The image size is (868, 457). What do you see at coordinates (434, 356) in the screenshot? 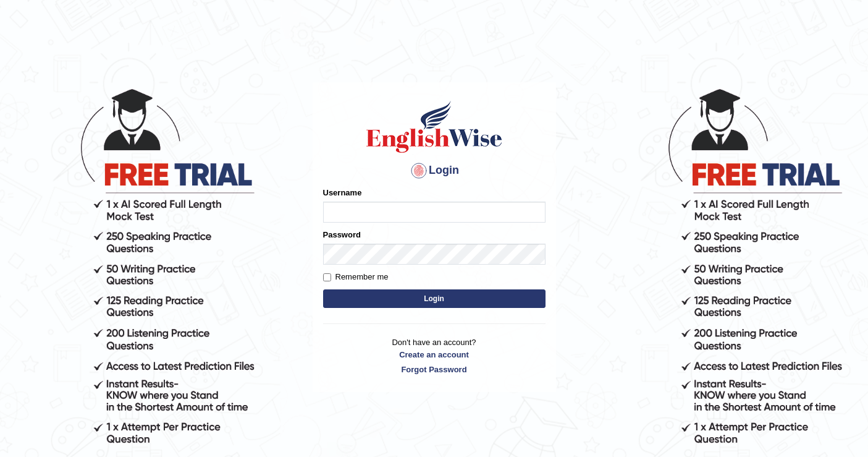
I see `p: Don't have an account?` at bounding box center [434, 356].